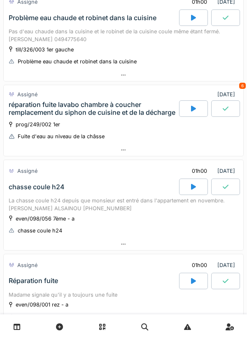 The width and height of the screenshot is (247, 339). I want to click on div: Fuite d'eau au niveau de la châsse, so click(61, 136).